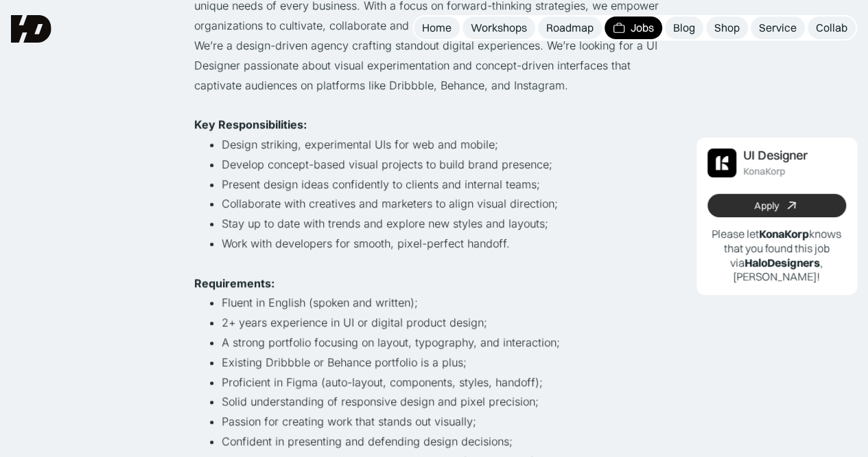  I want to click on strong: Key Responsibilities:, so click(251, 124).